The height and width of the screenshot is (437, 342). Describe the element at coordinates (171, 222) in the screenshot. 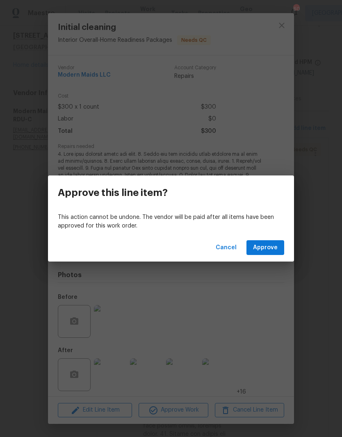

I see `p: This action cannot be undone. The vendor will be paid after all items have been approved for this...` at that location.